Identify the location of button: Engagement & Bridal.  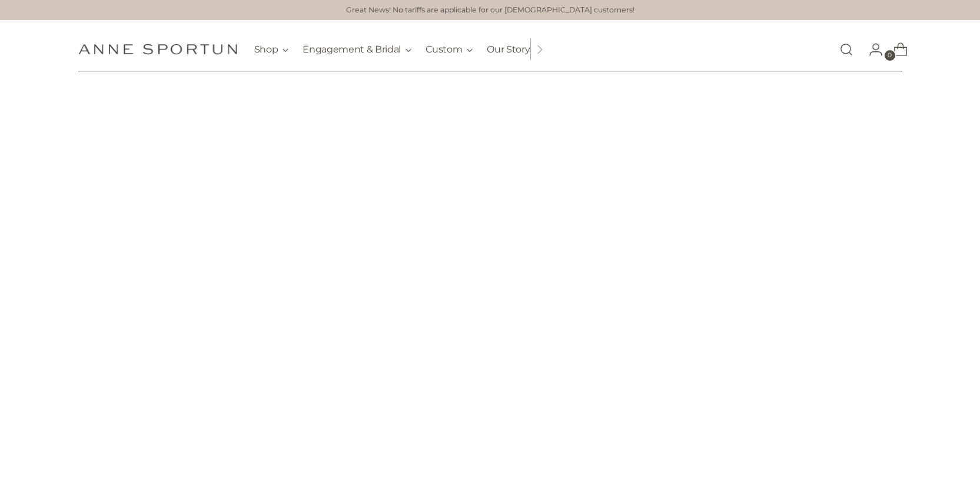
(357, 49).